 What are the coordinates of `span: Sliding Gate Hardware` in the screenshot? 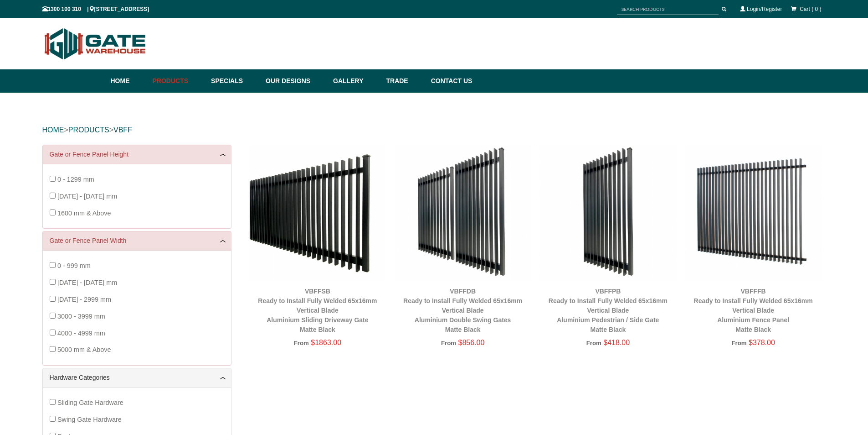 It's located at (90, 402).